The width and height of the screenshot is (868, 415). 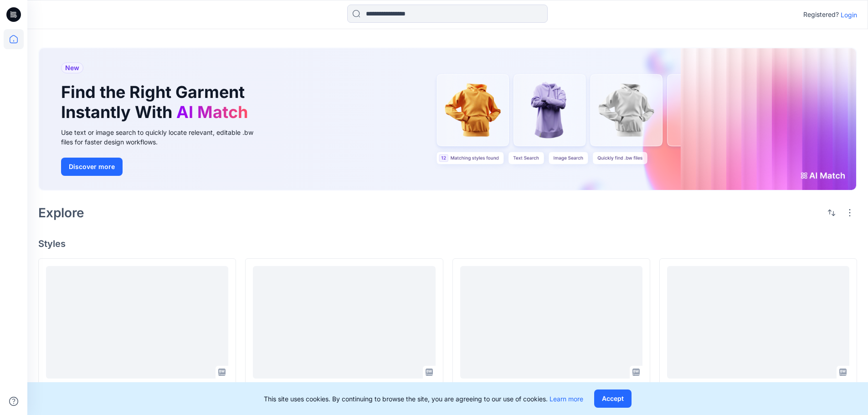 What do you see at coordinates (92, 167) in the screenshot?
I see `a: Discover more` at bounding box center [92, 167].